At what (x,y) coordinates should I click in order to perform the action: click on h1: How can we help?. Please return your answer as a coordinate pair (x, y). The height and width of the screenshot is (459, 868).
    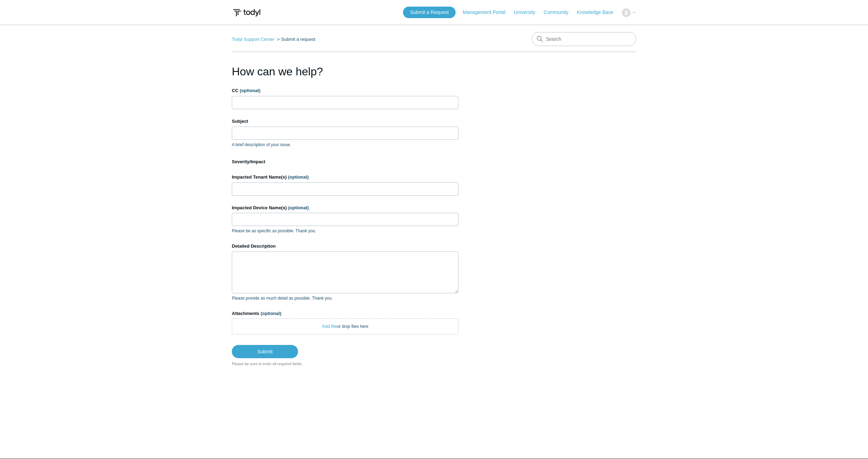
    Looking at the image, I should click on (345, 71).